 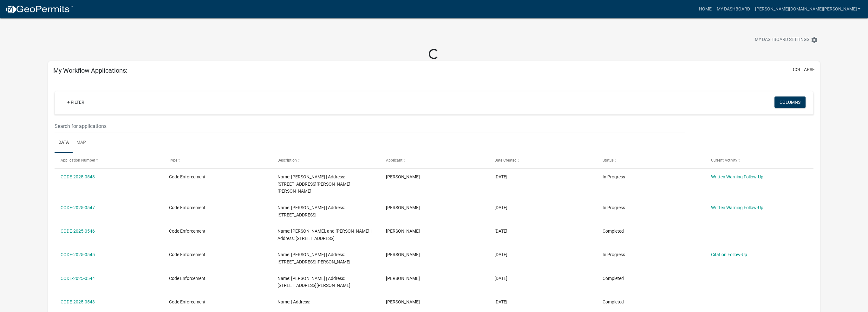 I want to click on span: Name: Ellis Mccamy, and Bailey Reece | Address: 550 PLAINVILLE RD PLAINVILLE, GA 30733, so click(x=324, y=234).